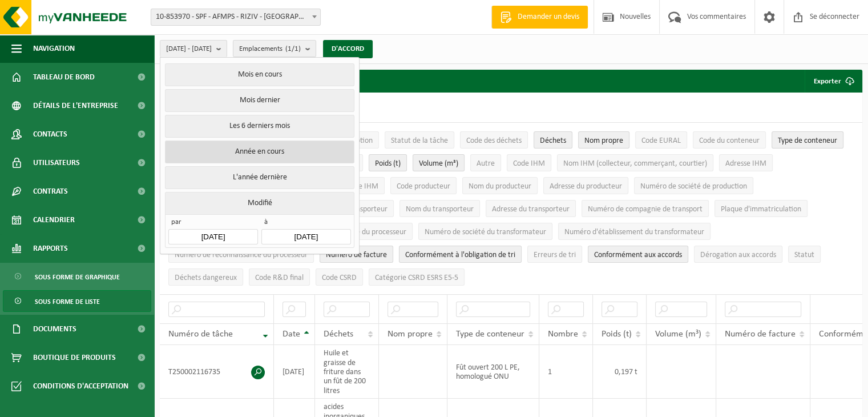 The image size is (868, 417). What do you see at coordinates (539, 17) in the screenshot?
I see `a: Demander un devis` at bounding box center [539, 17].